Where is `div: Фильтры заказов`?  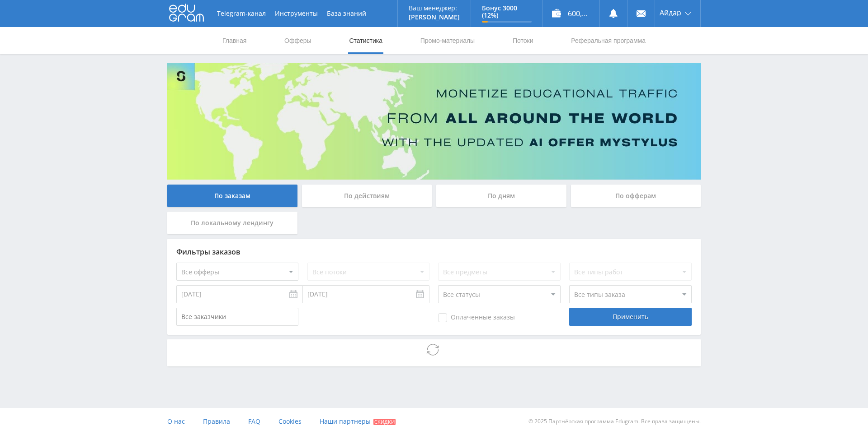 div: Фильтры заказов is located at coordinates (434, 252).